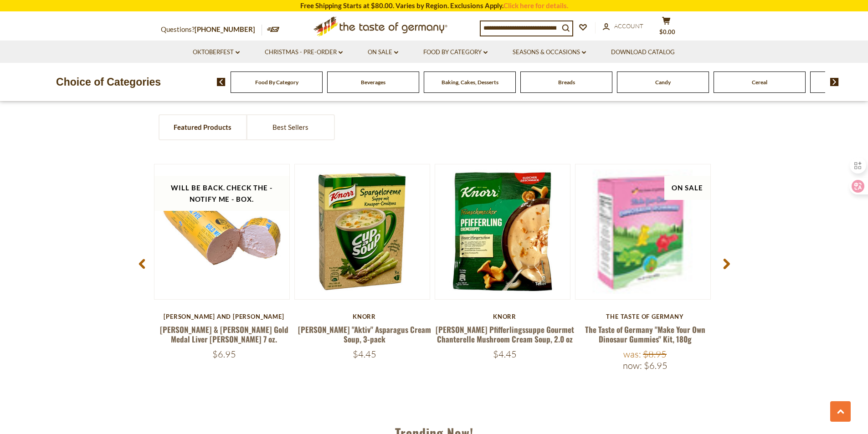 The image size is (868, 434). What do you see at coordinates (216, 52) in the screenshot?
I see `a: Oktoberfest` at bounding box center [216, 52].